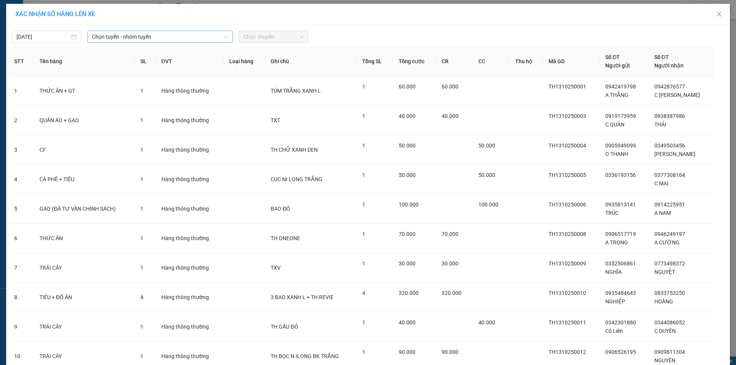  Describe the element at coordinates (670, 293) in the screenshot. I see `span: 0833753250` at that location.